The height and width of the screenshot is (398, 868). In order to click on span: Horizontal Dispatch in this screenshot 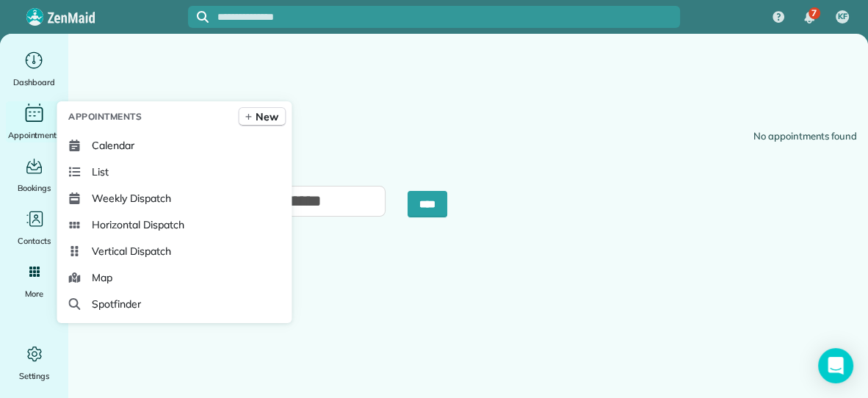, I will do `click(137, 225)`.